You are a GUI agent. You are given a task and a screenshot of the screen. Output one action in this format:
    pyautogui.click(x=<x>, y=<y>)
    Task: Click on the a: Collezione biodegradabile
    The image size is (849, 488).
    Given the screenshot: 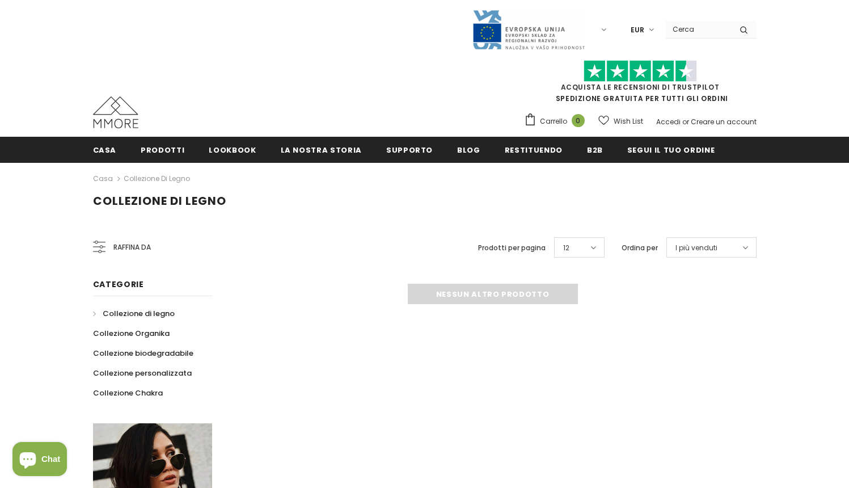 What is the action you would take?
    pyautogui.click(x=143, y=353)
    